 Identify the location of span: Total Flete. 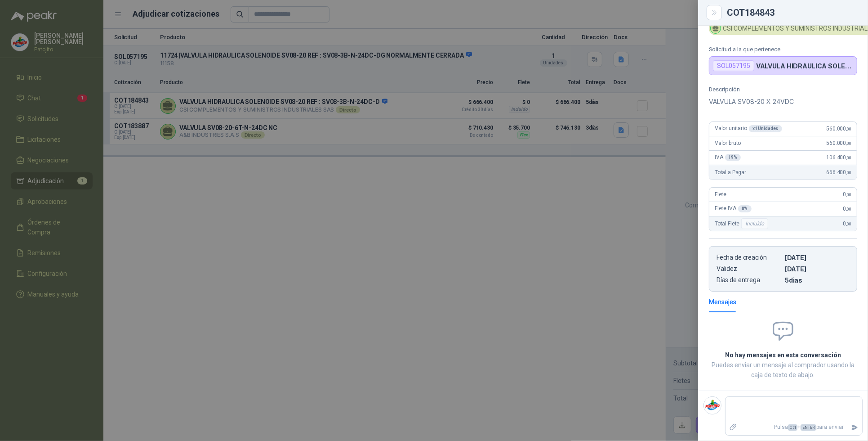
(742, 224).